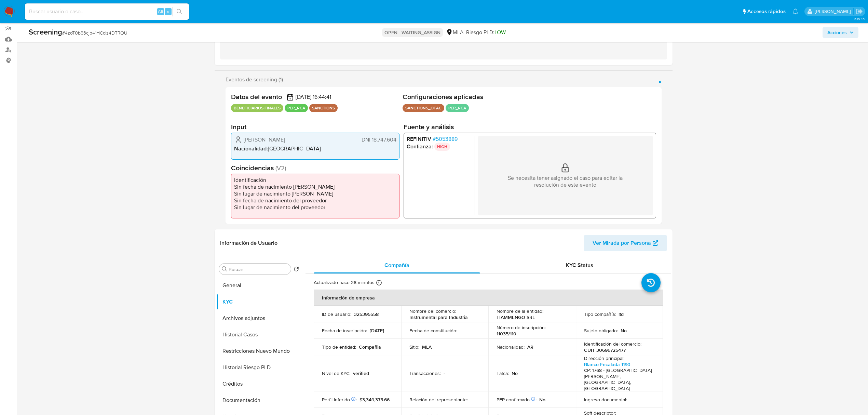 Image resolution: width=868 pixels, height=415 pixels. I want to click on p: ludmila.lanatti@mercadolibre.com, so click(834, 11).